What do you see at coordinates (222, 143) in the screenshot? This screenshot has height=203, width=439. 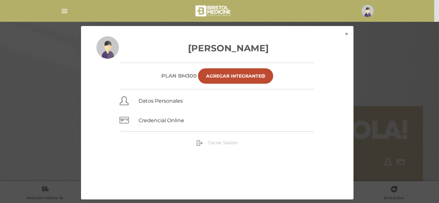 I see `span: Cerrar Sesión` at bounding box center [222, 143].